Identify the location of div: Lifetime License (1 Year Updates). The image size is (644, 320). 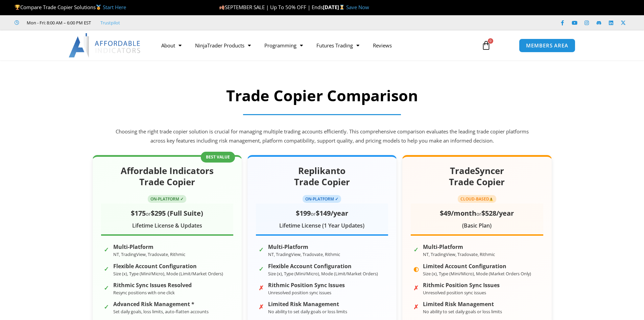
(322, 226).